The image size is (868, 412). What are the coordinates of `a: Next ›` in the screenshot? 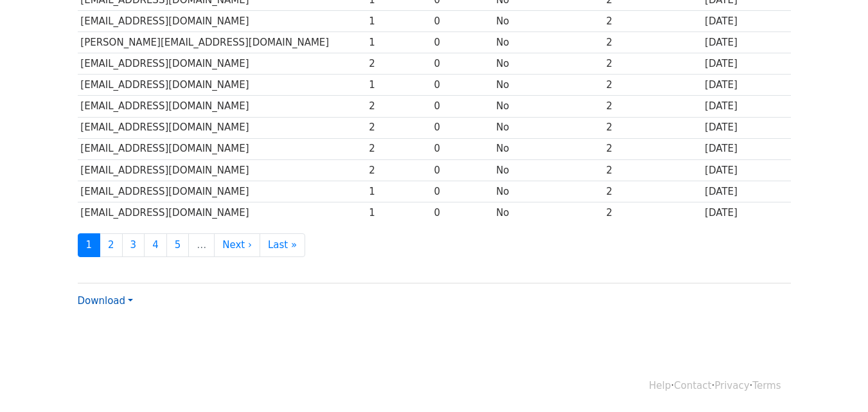 It's located at (237, 245).